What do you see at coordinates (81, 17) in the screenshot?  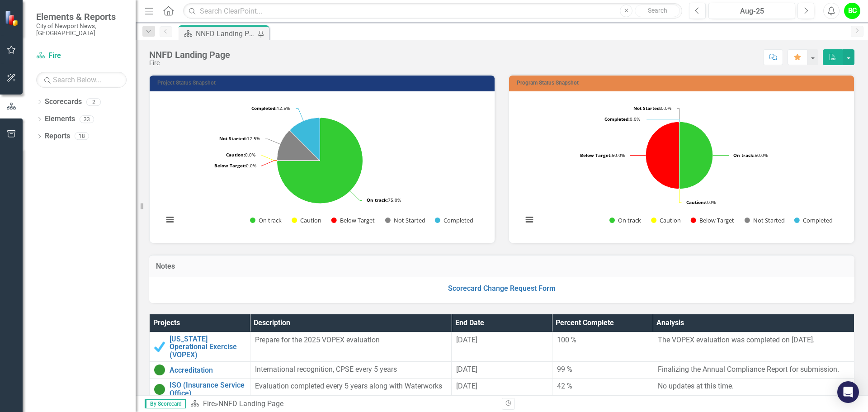 I see `span: Elements & Reports` at bounding box center [81, 17].